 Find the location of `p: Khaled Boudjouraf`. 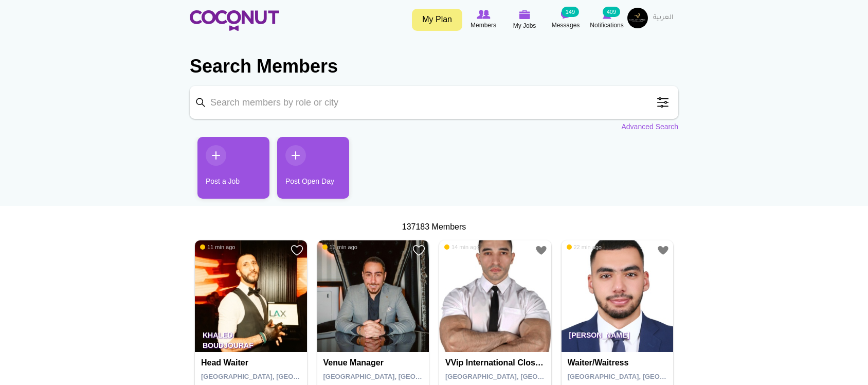

p: Khaled Boudjouraf is located at coordinates (251, 337).